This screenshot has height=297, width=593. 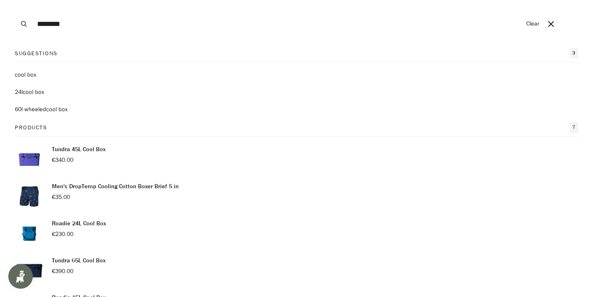 What do you see at coordinates (29, 159) in the screenshot?
I see `img: Tundra 45L Cool Box` at bounding box center [29, 159].